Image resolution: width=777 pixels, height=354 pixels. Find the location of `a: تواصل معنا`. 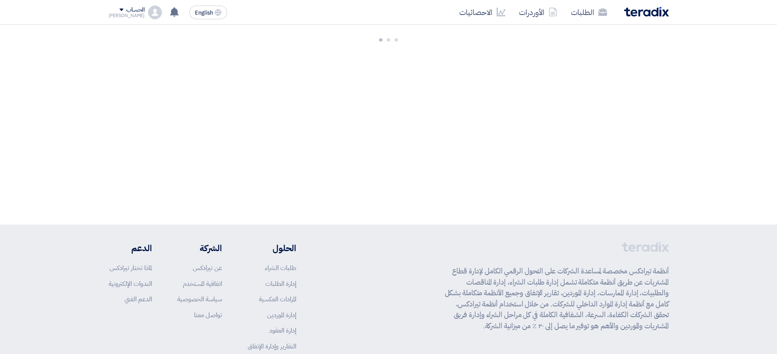

a: تواصل معنا is located at coordinates (208, 315).